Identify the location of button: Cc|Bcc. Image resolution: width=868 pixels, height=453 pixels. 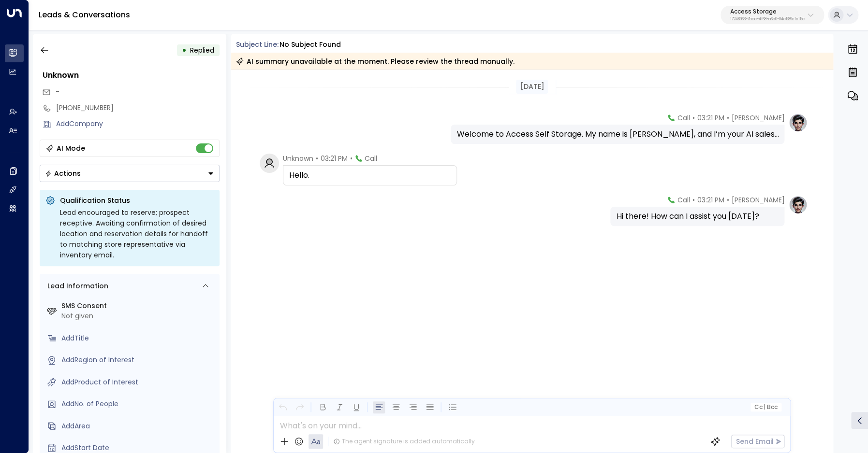
(766, 407).